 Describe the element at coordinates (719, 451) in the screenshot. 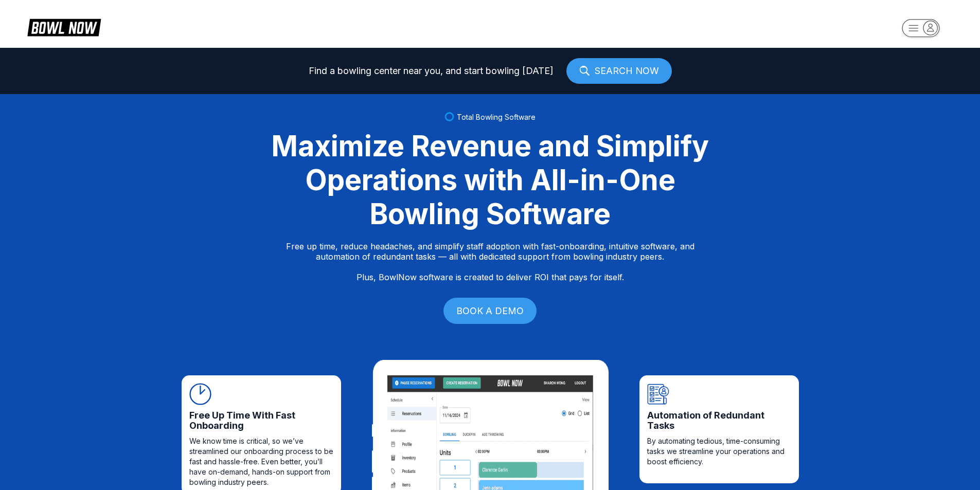

I see `span: By automating tedious, time-consuming tasks we streamline your operations and boost efficiency.` at that location.